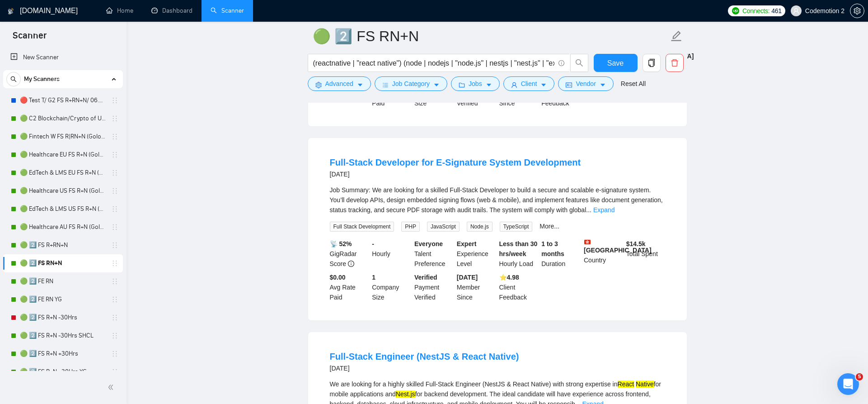 The width and height of the screenshot is (868, 404). Describe the element at coordinates (172, 10) in the screenshot. I see `a: dashboardDashboard` at that location.